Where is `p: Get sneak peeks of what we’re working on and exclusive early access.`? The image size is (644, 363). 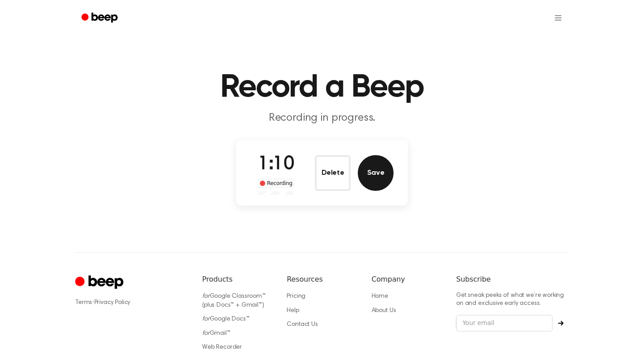 p: Get sneak peeks of what we’re working on and exclusive early access. is located at coordinates (512, 300).